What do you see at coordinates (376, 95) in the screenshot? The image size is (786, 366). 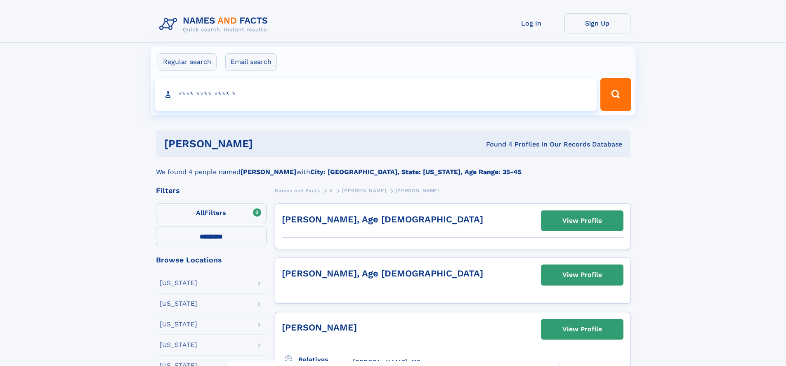 I see `input: search input` at bounding box center [376, 95].